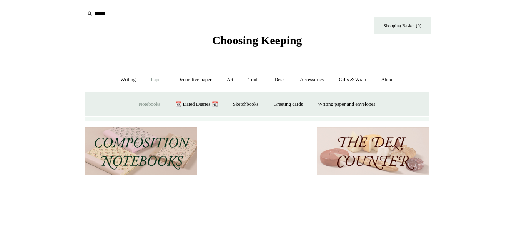 The width and height of the screenshot is (514, 243). I want to click on img: 202302 Composition ledgers.jpg__PID:69722ee6-fa44-49dd-a067-31375e5d54ec, so click(141, 151).